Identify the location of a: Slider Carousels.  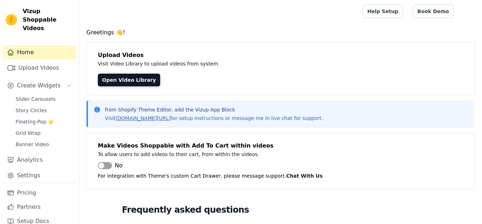
(44, 99).